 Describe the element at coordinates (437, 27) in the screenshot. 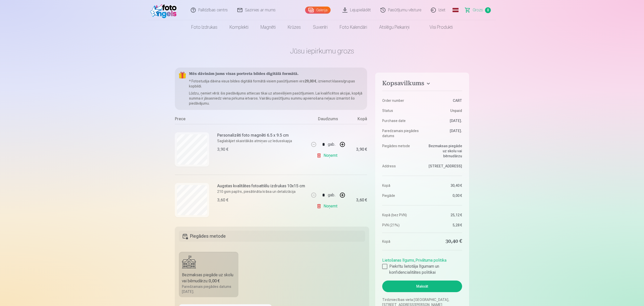

I see `a: Visi produkti` at that location.